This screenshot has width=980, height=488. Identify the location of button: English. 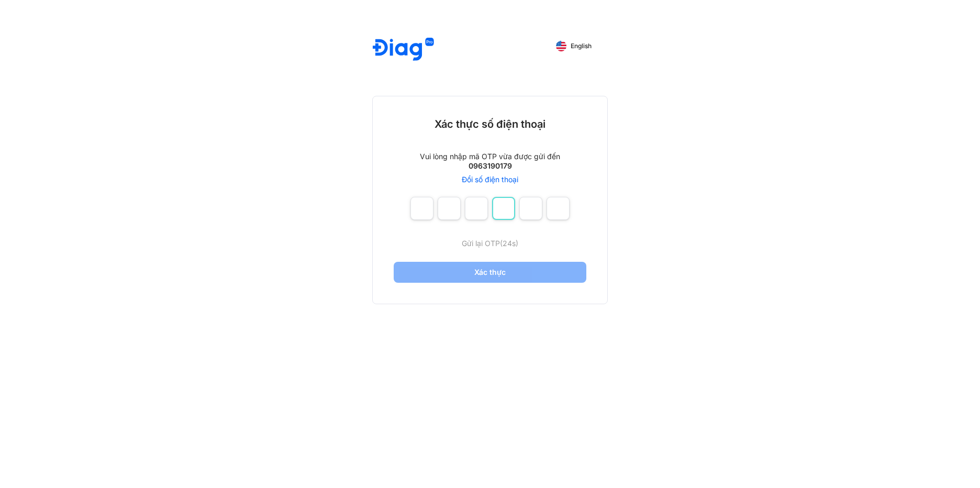
(574, 46).